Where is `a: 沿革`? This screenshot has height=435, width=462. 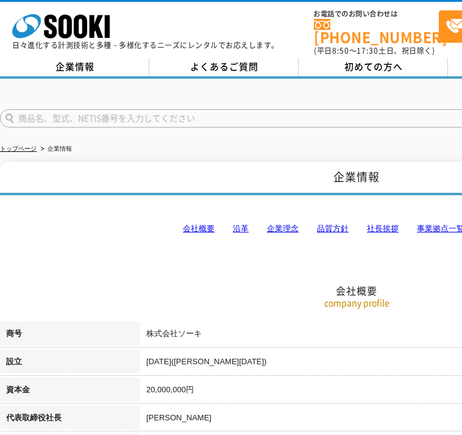 a: 沿革 is located at coordinates (241, 228).